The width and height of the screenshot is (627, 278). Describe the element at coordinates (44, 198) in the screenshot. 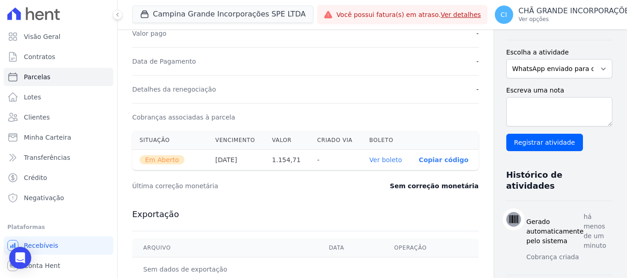

I see `span: Negativação` at that location.